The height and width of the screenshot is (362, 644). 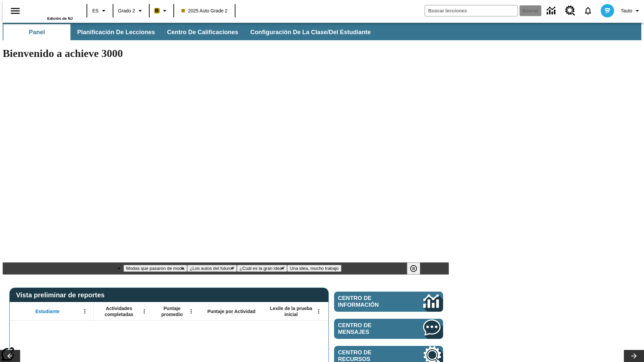 I want to click on a: Notificaciones, so click(x=588, y=11).